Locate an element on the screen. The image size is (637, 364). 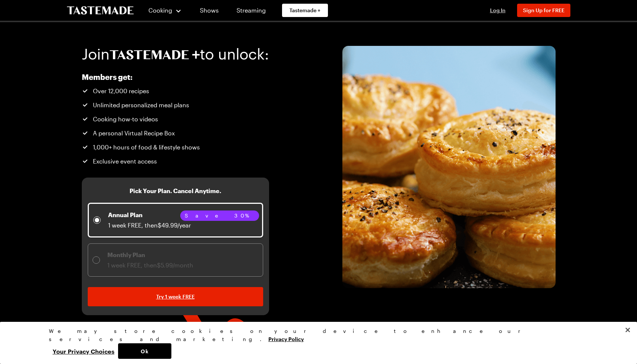
span: Over 12,000 recipes is located at coordinates (121, 91).